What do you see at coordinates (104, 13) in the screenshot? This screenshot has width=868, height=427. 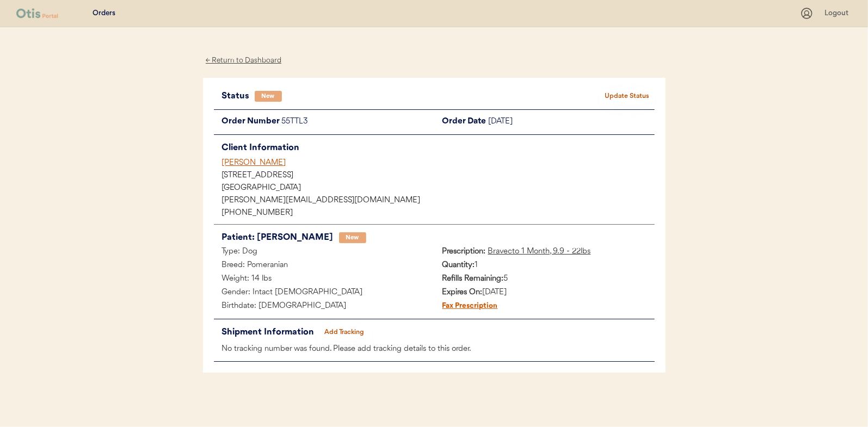 I see `div: Orders` at bounding box center [104, 13].